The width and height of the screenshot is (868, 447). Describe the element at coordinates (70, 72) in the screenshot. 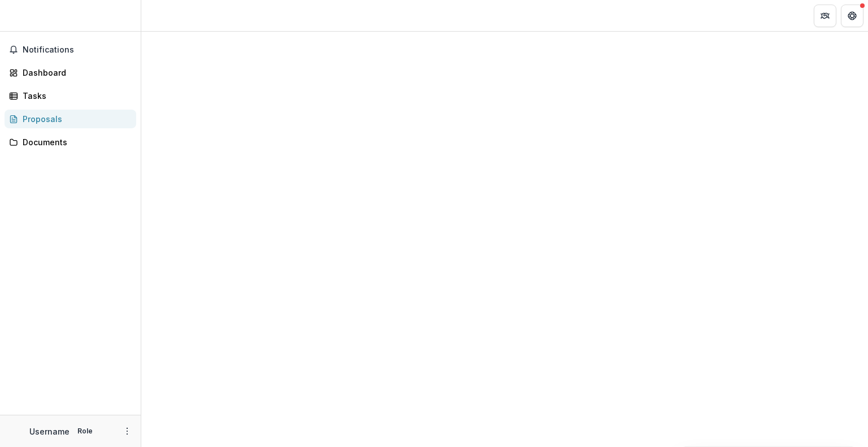

I see `a: Dashboard` at that location.